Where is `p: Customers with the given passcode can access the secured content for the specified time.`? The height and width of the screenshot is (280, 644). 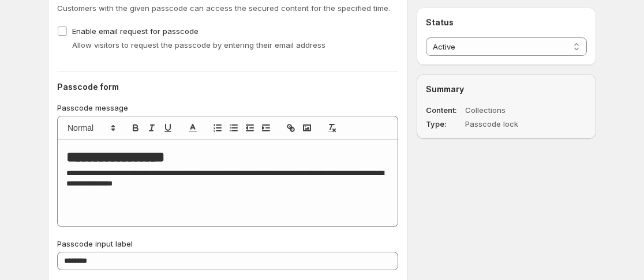
p: Customers with the given passcode can access the secured content for the specified time. is located at coordinates (227, 8).